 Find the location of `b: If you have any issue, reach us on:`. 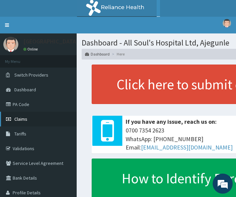

b: If you have any issue, reach us on: is located at coordinates (171, 121).